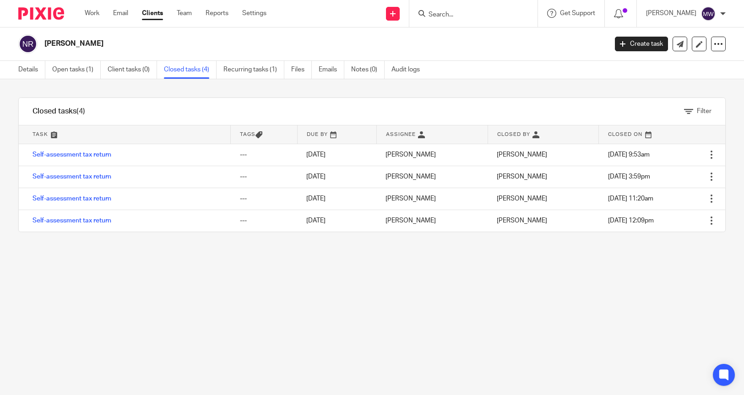  What do you see at coordinates (184, 13) in the screenshot?
I see `a: Team` at bounding box center [184, 13].